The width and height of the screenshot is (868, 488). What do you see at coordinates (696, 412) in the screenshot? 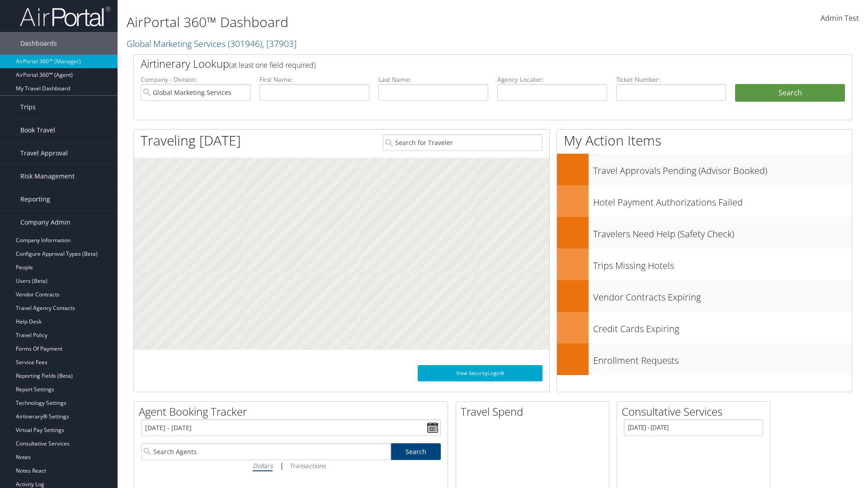
I see `h2: Consultative Services` at bounding box center [696, 412].